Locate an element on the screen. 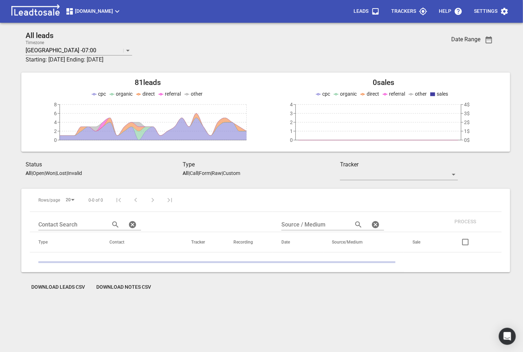 The height and width of the screenshot is (352, 523). tspan: 4$ is located at coordinates (467, 104).